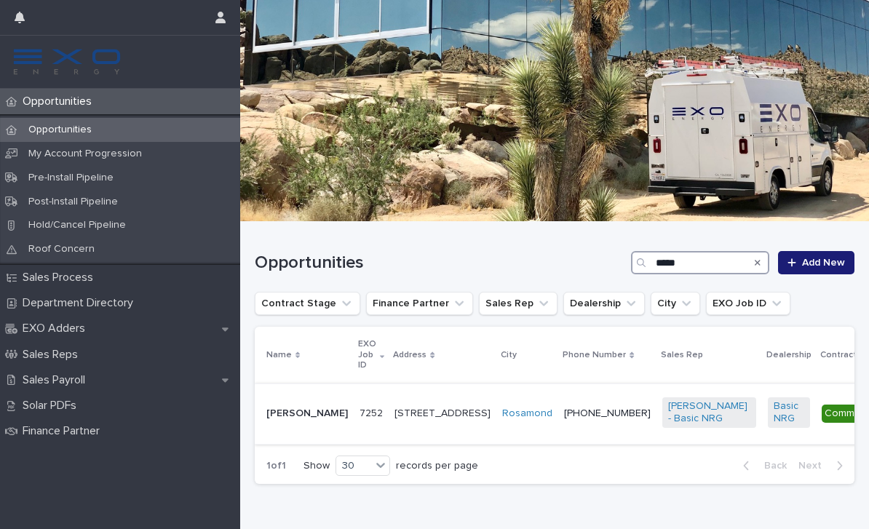 Image resolution: width=869 pixels, height=529 pixels. What do you see at coordinates (57, 380) in the screenshot?
I see `p: Sales Payroll` at bounding box center [57, 380].